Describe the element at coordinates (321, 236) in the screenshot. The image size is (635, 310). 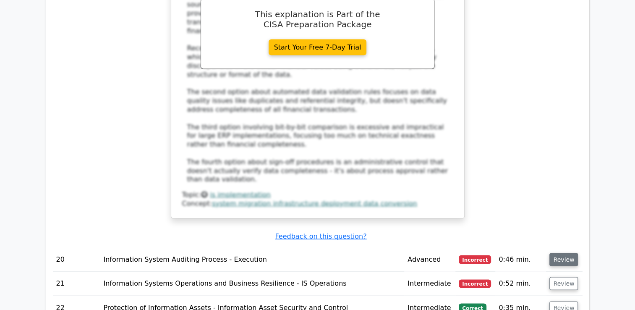
I see `u: Feedback on this question?` at that location.